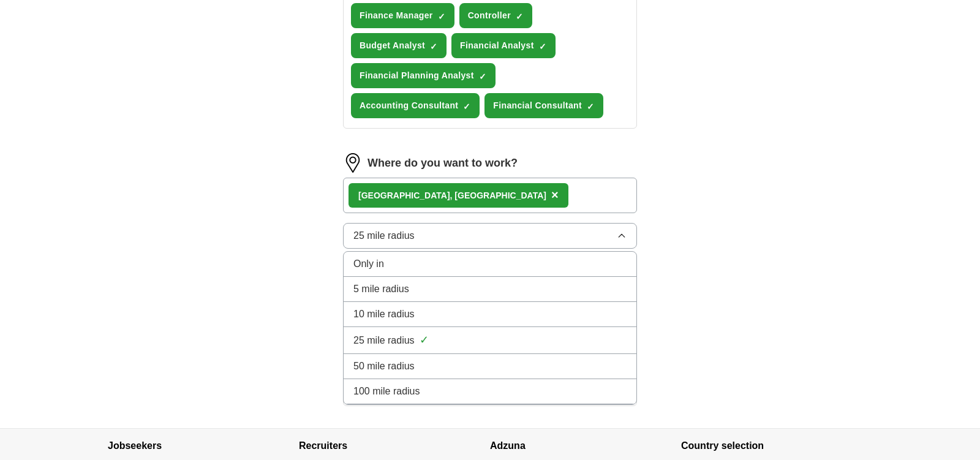 Image resolution: width=980 pixels, height=460 pixels. What do you see at coordinates (403, 16) in the screenshot?
I see `button: Finance Manager✓` at bounding box center [403, 16].